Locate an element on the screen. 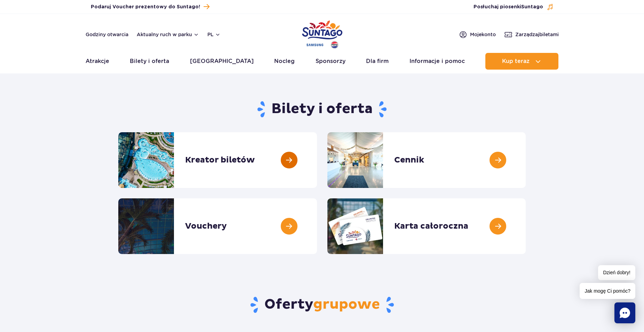 This screenshot has height=332, width=644. a: Informacje i pomoc is located at coordinates (437, 61).